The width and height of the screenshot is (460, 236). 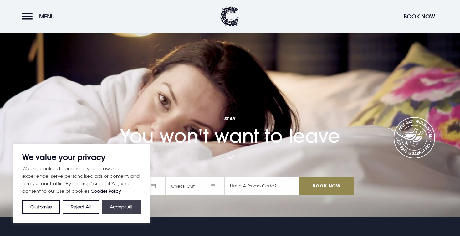 I want to click on input: Have A Promo Code?, so click(x=262, y=186).